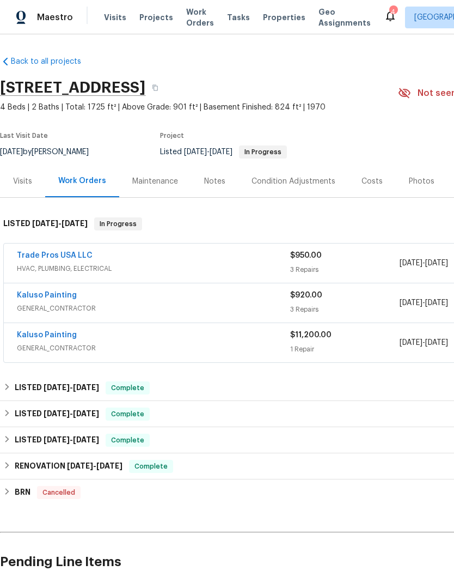 The image size is (454, 583). I want to click on button: Copy Address, so click(155, 88).